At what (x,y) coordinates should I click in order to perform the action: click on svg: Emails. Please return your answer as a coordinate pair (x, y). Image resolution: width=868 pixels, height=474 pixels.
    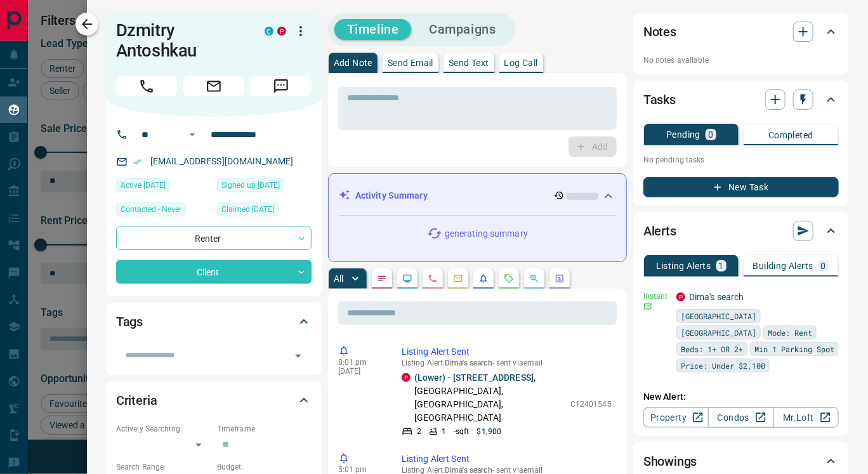
    Looking at the image, I should click on (458, 279).